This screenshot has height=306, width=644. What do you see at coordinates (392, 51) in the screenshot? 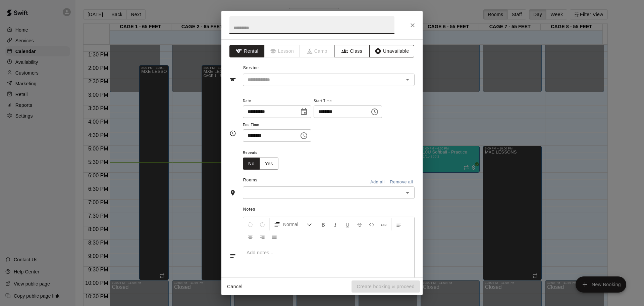
I see `button: Unavailable` at bounding box center [392, 51].